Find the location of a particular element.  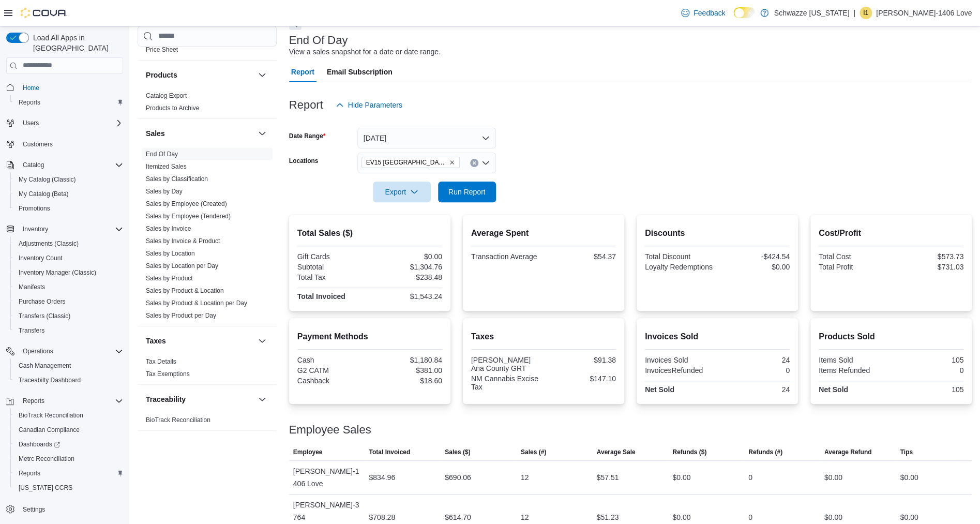

button: Inventory Manager (Classic) is located at coordinates (68, 273).